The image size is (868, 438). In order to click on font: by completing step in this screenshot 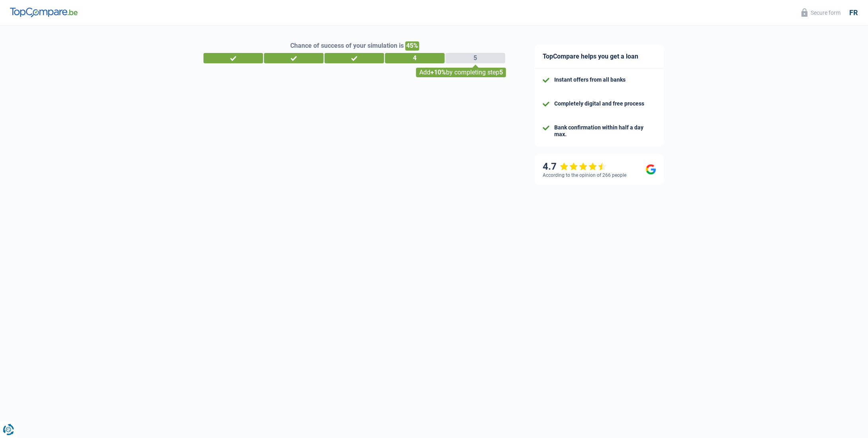, I will do `click(473, 72)`.